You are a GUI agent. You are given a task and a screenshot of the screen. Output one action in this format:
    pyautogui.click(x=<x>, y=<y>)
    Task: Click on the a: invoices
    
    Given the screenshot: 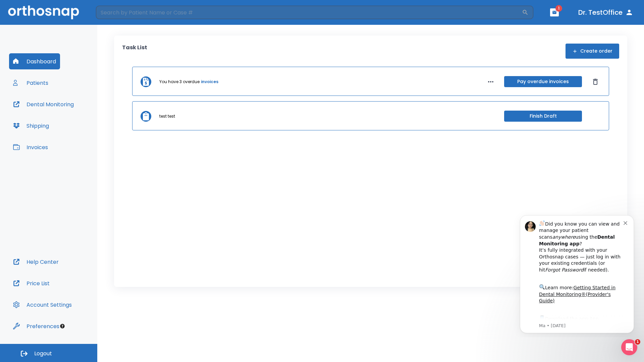 What is the action you would take?
    pyautogui.click(x=210, y=82)
    